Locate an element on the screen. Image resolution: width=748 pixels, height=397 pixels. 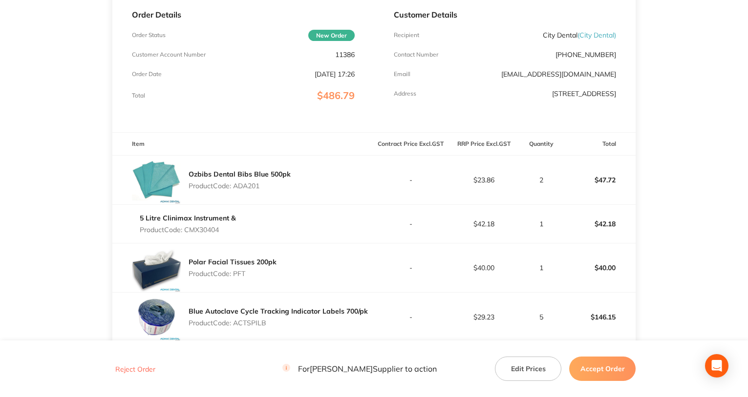
p: 11386 is located at coordinates (345, 55).